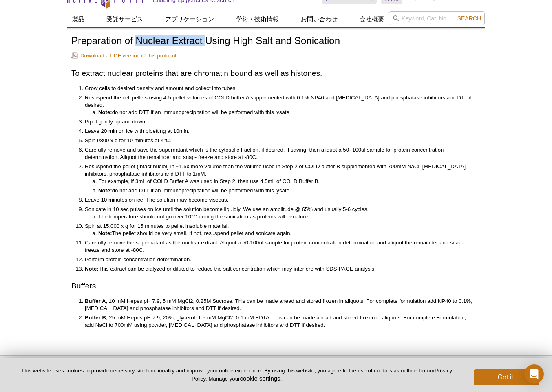  What do you see at coordinates (125, 19) in the screenshot?
I see `a: 受託サービス` at bounding box center [125, 19].